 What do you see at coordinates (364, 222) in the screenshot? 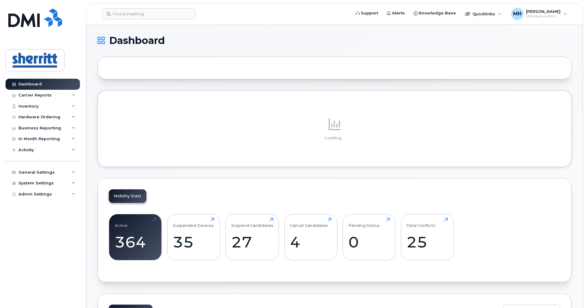
I see `div: Pending Status` at bounding box center [364, 222].